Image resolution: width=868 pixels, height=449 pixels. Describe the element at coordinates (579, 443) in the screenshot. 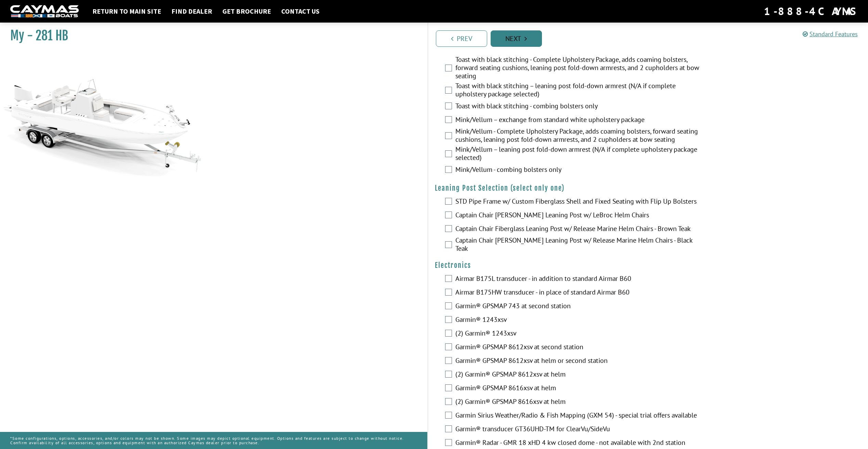

I see `label: Garmin® Radar - GMR 18 xHD 4 kw closed dome - not available with 2nd station` at that location.